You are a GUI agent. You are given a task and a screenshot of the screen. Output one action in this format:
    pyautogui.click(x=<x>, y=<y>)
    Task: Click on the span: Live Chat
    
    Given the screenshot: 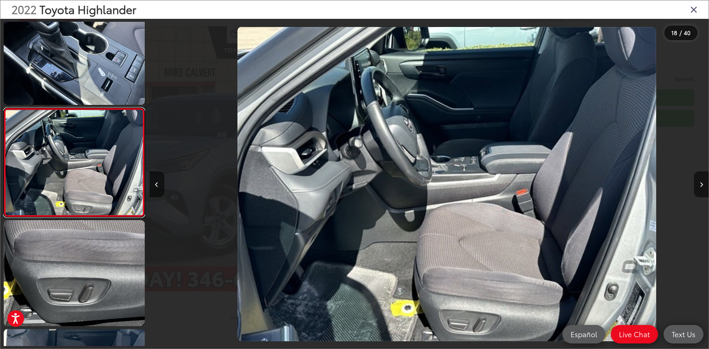 What is the action you would take?
    pyautogui.click(x=635, y=334)
    